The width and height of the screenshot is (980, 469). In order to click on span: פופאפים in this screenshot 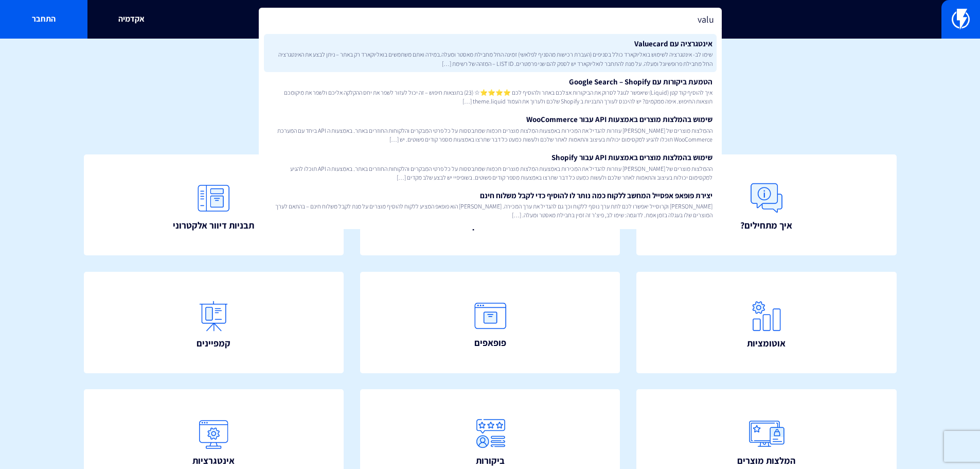, I will do `click(490, 343)`.